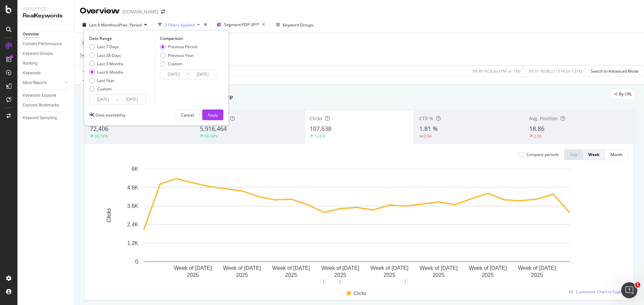 Image resolution: width=644 pixels, height=305 pixels. I want to click on div: Content Performance, so click(42, 44).